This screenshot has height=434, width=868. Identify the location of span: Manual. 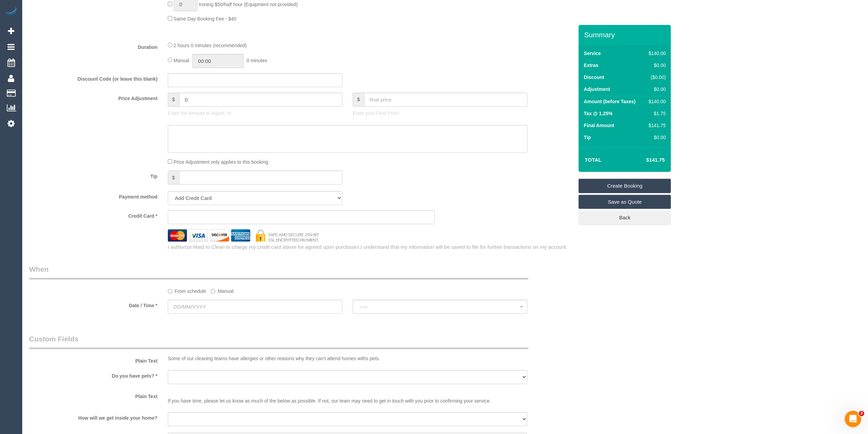
(182, 61).